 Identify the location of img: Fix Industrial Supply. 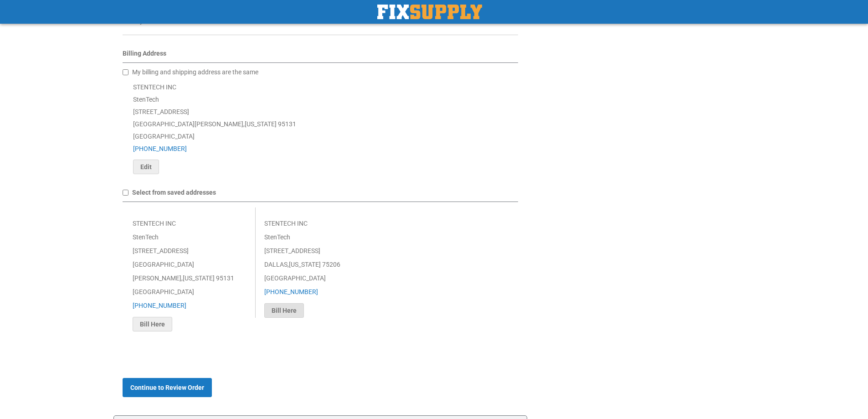
(430, 12).